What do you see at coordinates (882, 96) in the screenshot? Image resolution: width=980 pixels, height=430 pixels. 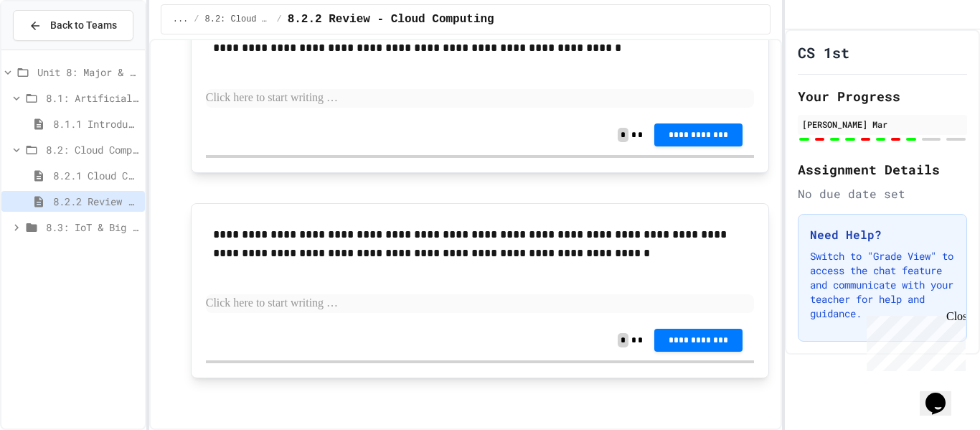 I see `h2: Your Progress` at bounding box center [882, 96].